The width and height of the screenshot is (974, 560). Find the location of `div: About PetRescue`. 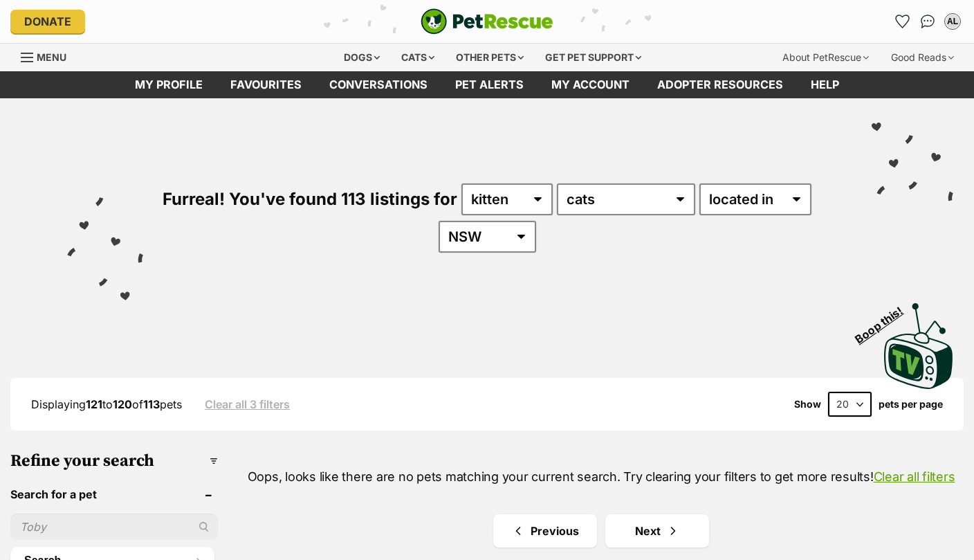

div: About PetRescue is located at coordinates (825, 57).